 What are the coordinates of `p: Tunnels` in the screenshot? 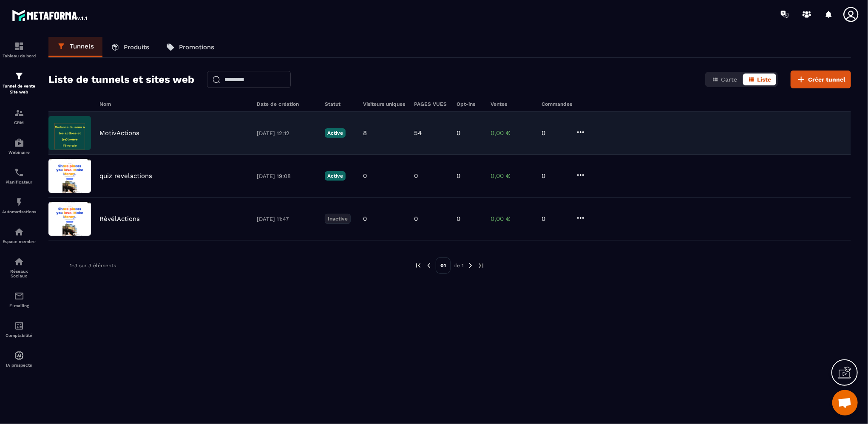 It's located at (82, 46).